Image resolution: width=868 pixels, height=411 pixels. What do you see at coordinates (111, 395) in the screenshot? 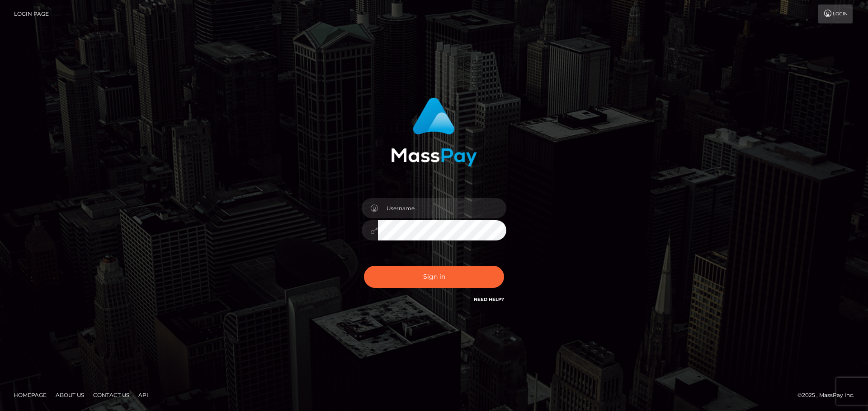
I see `a: Contact Us` at bounding box center [111, 395].